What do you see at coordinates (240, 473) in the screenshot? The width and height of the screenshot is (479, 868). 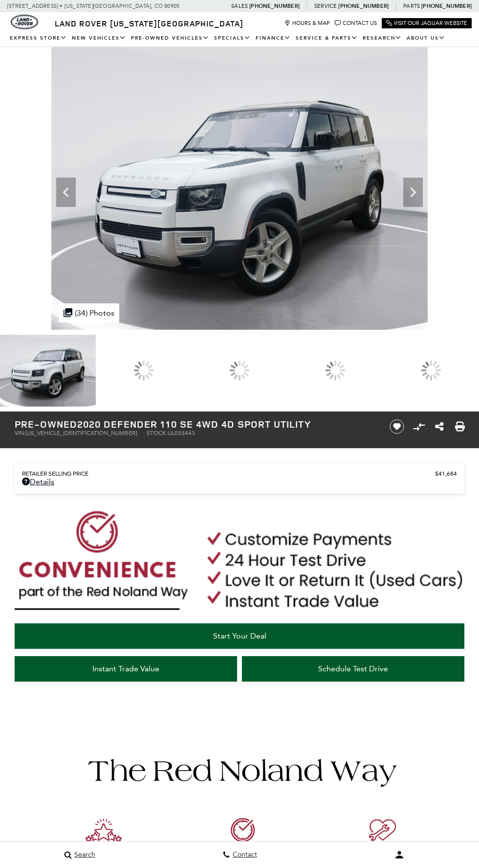 I see `a: Retailer Selling Price $41,684` at bounding box center [240, 473].